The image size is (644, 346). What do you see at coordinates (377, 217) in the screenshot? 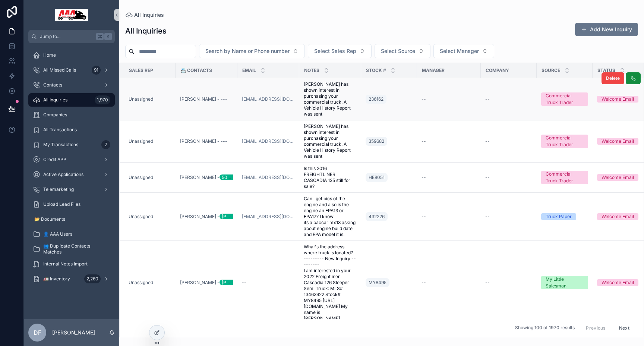
I see `span: 432226` at bounding box center [377, 217].